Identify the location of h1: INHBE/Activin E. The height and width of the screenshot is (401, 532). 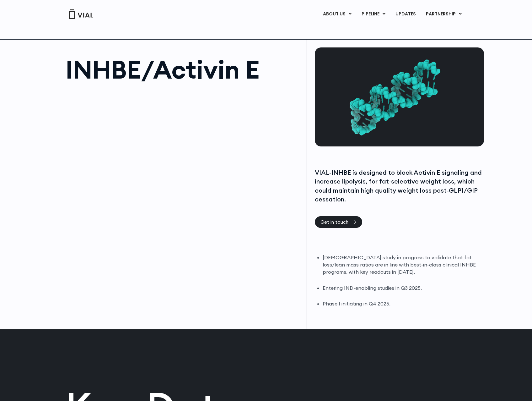
(183, 70).